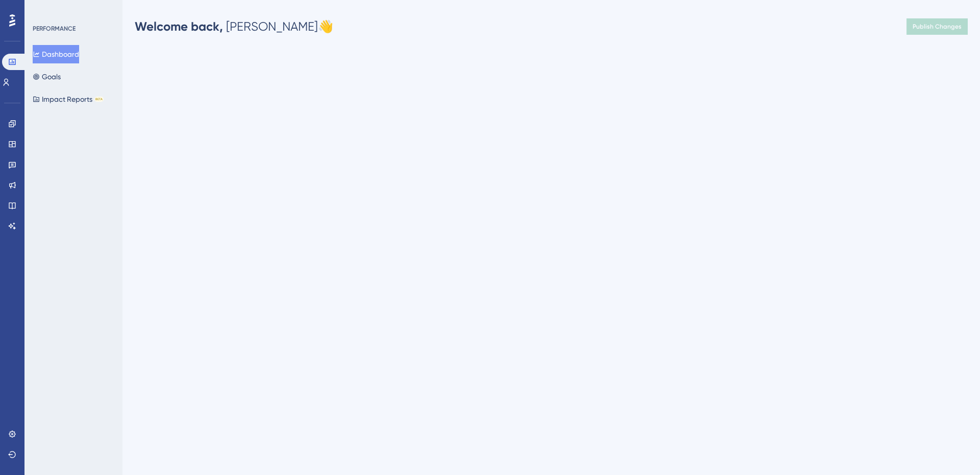  I want to click on button: Impact ReportsBETA, so click(68, 99).